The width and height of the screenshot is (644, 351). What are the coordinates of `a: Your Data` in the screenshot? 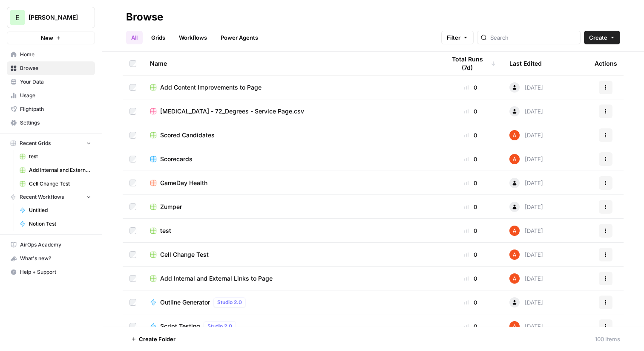 It's located at (51, 82).